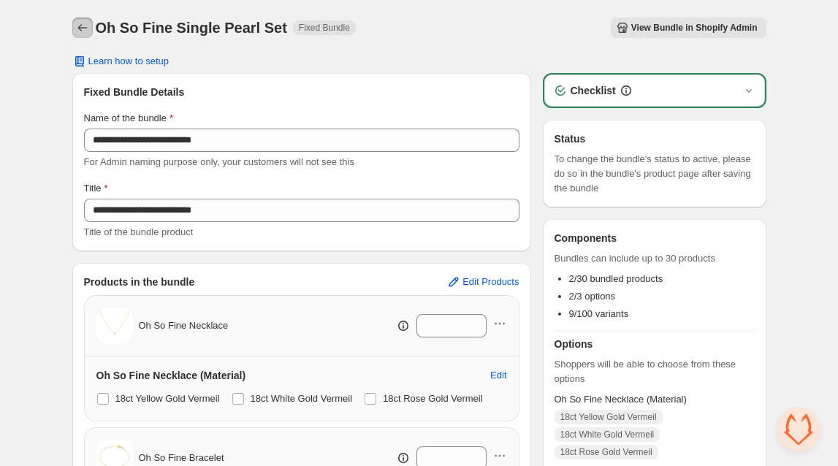 The height and width of the screenshot is (466, 838). What do you see at coordinates (302, 92) in the screenshot?
I see `h3: Fixed Bundle Details` at bounding box center [302, 92].